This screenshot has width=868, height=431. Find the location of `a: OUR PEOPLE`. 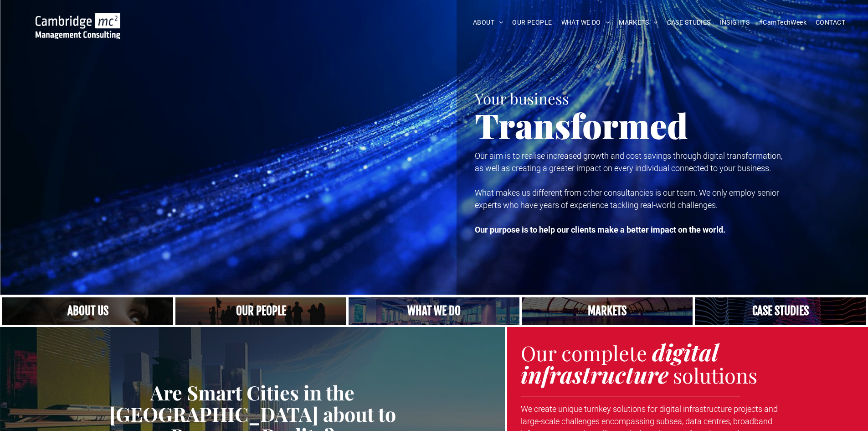

a: OUR PEOPLE is located at coordinates (532, 22).